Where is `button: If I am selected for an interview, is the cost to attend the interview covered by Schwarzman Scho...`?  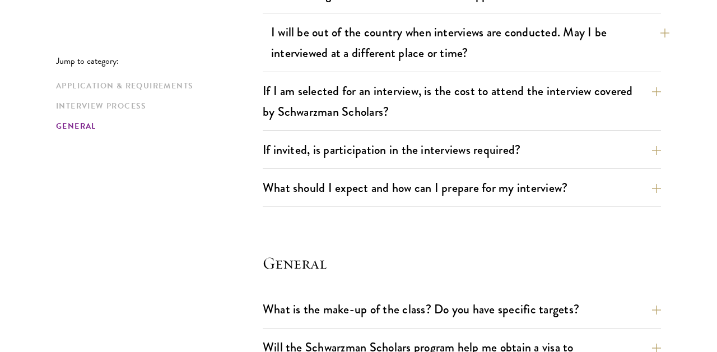 button: If I am selected for an interview, is the cost to attend the interview covered by Schwarzman Scho... is located at coordinates (462, 101).